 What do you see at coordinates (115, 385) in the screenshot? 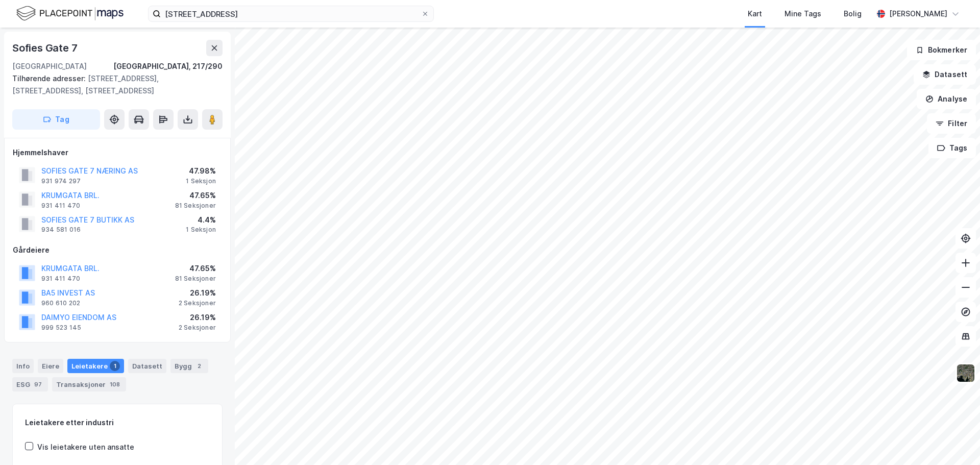
I see `div: 108` at bounding box center [115, 385].